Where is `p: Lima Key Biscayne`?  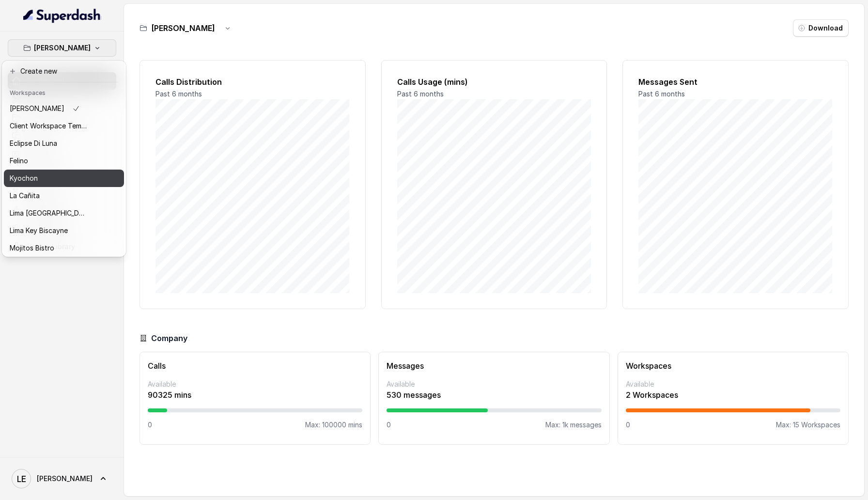
p: Lima Key Biscayne is located at coordinates (39, 231).